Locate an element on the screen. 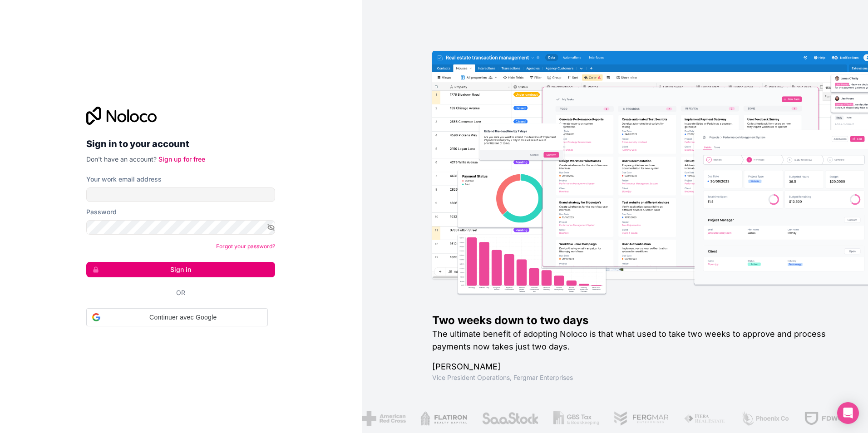 This screenshot has height=433, width=868. img: /assets/phoenix-BREaitsQ.png is located at coordinates (765, 419).